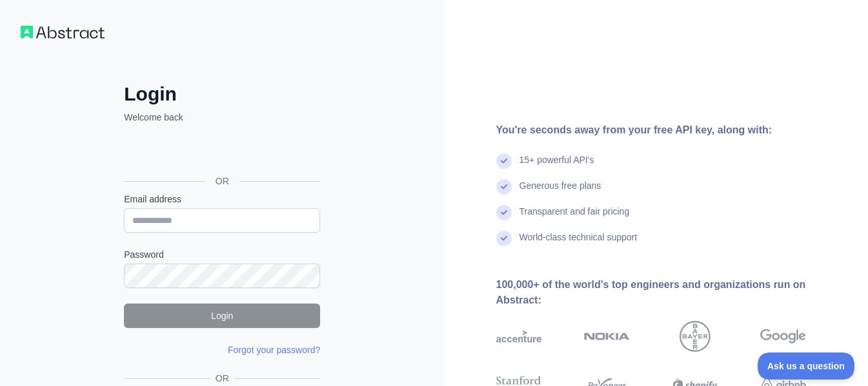  Describe the element at coordinates (63, 32) in the screenshot. I see `img: Workflow` at that location.